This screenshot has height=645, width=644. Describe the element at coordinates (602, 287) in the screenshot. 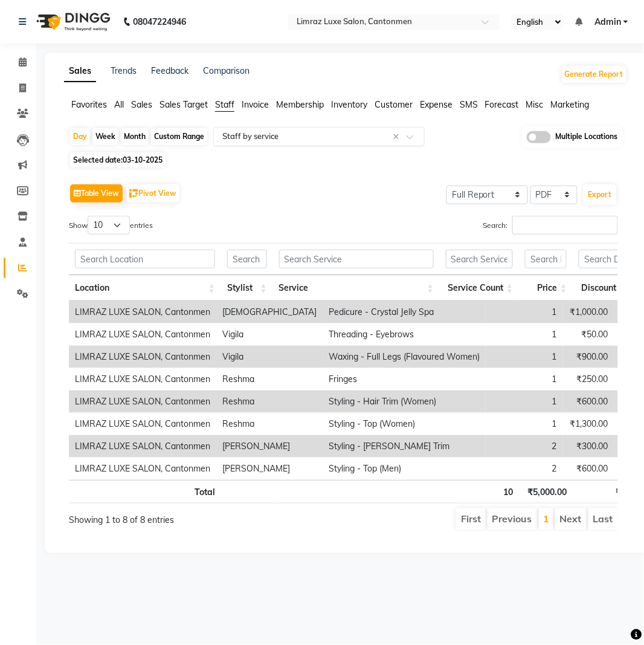

I see `th: Discount: activate to sort column ascending` at that location.